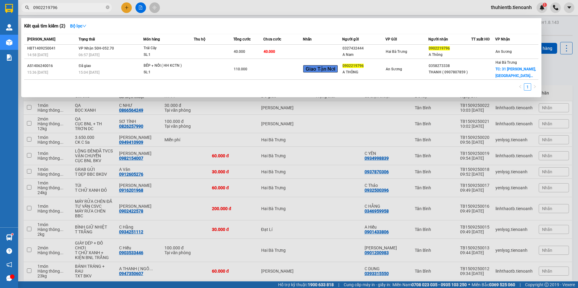 The image size is (578, 288). What do you see at coordinates (520, 87) in the screenshot?
I see `span: left` at bounding box center [520, 87].